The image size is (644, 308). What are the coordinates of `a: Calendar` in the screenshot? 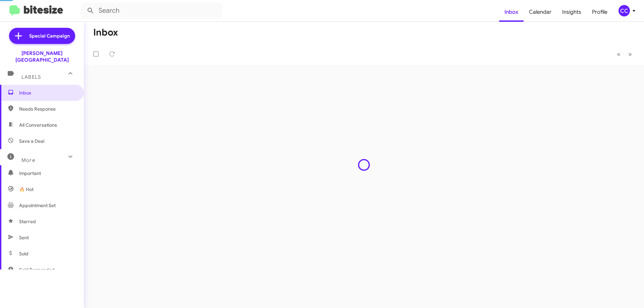 It's located at (540, 12).